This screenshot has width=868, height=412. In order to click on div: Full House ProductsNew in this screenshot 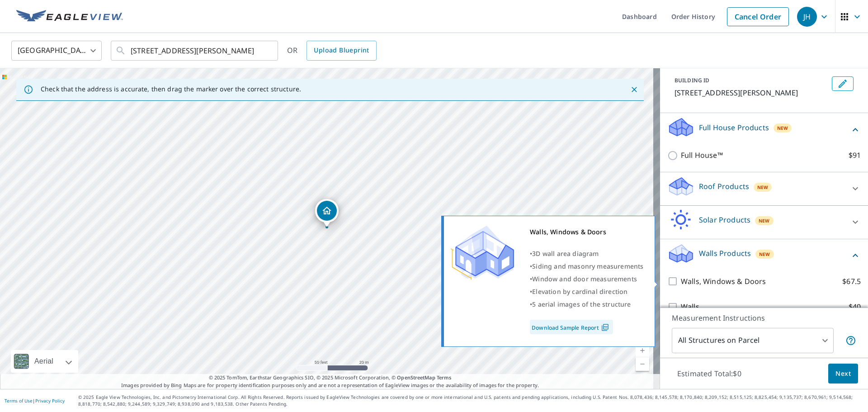, I will do `click(764, 129)`.